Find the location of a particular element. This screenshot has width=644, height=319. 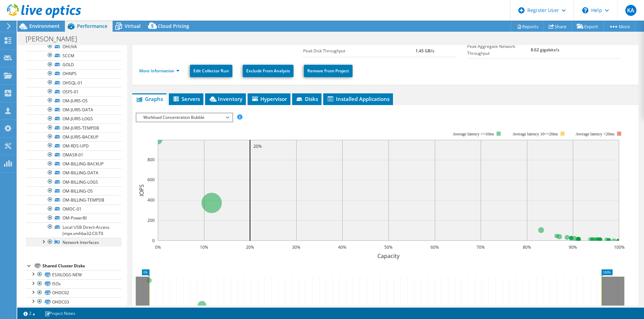

a: Share is located at coordinates (557, 27).